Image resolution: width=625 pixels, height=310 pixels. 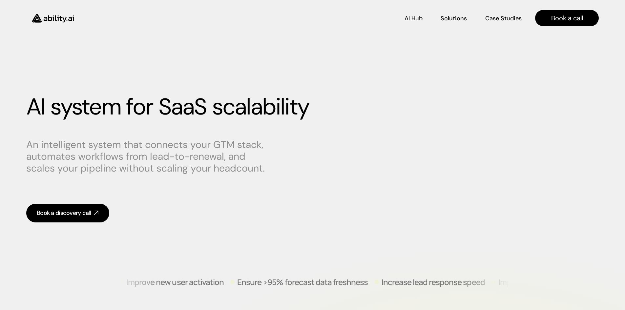 I want to click on a: Book a call, so click(x=567, y=18).